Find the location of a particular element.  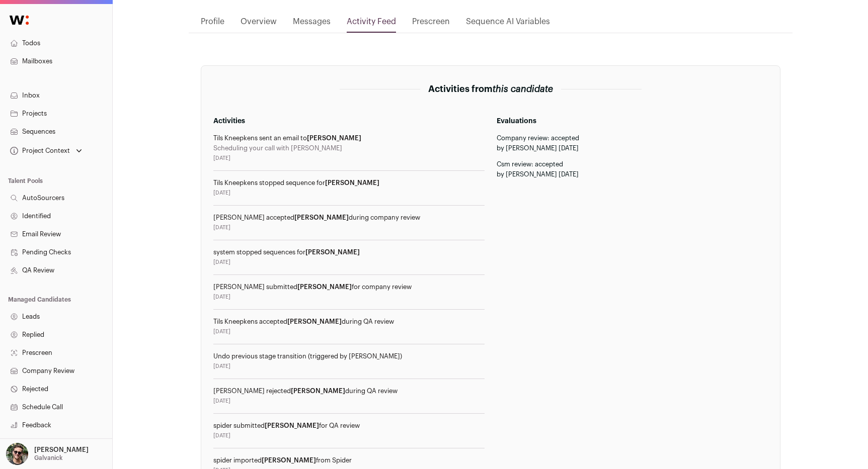

div: Project Context is located at coordinates (39, 151).